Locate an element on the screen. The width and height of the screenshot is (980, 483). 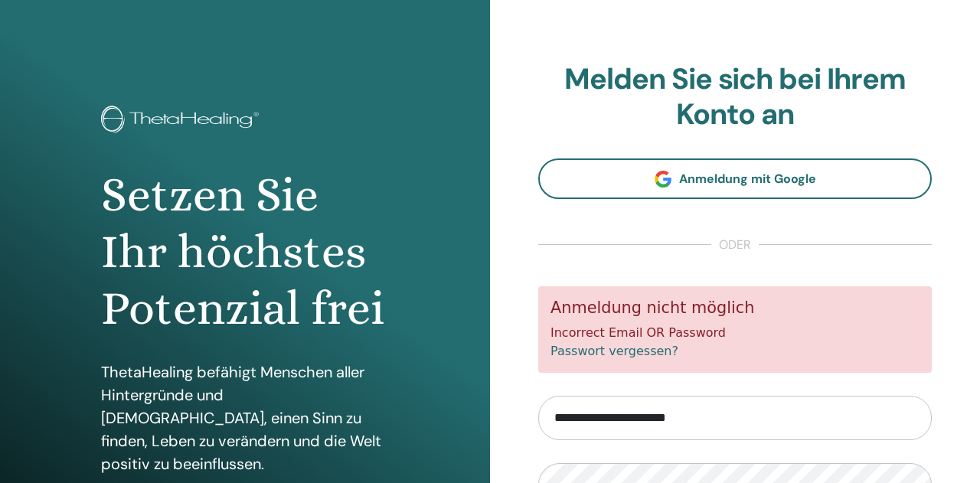
a: Anmeldung mit Google is located at coordinates (735, 179).